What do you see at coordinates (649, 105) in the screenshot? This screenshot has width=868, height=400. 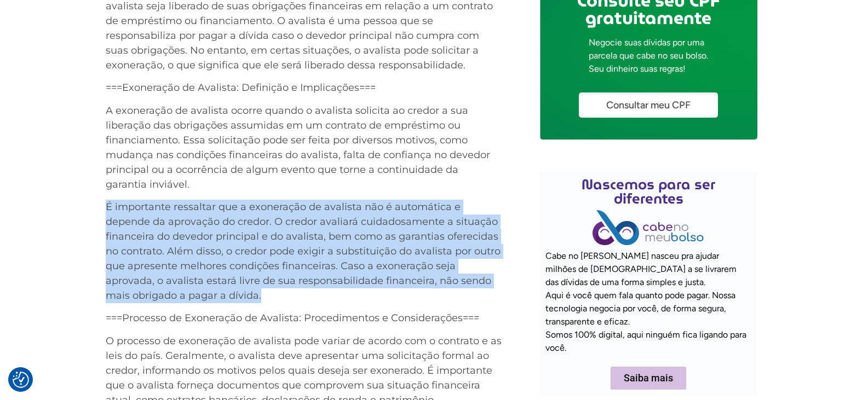 I see `a: Consultar meu CPF` at bounding box center [649, 105].